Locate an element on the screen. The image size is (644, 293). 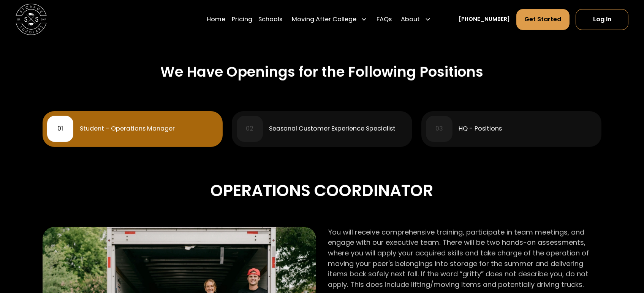
div: Operations Coordinator is located at coordinates (322, 191).